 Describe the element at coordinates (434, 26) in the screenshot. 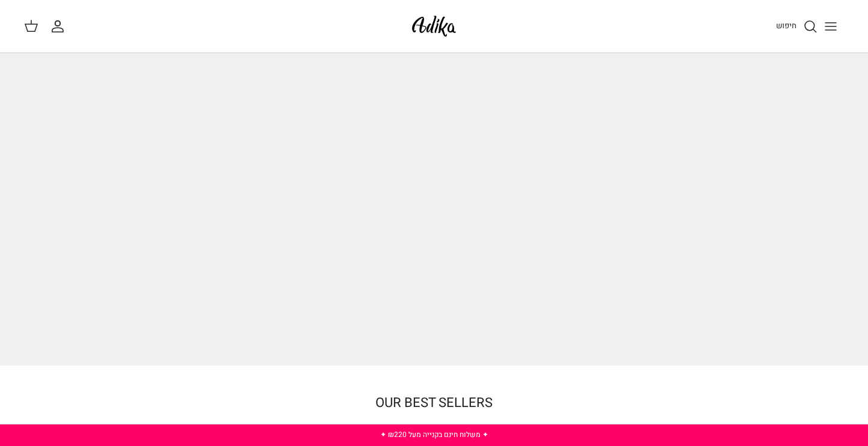

I see `img: Adika IL` at that location.